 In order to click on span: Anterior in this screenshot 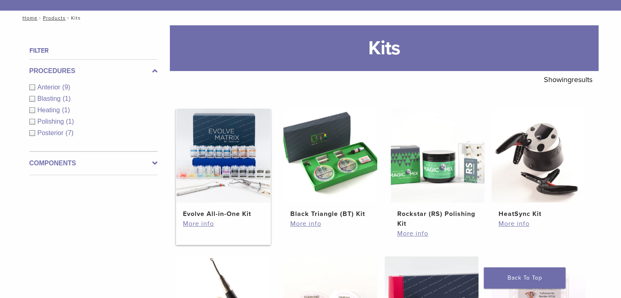, I will do `click(50, 87)`.